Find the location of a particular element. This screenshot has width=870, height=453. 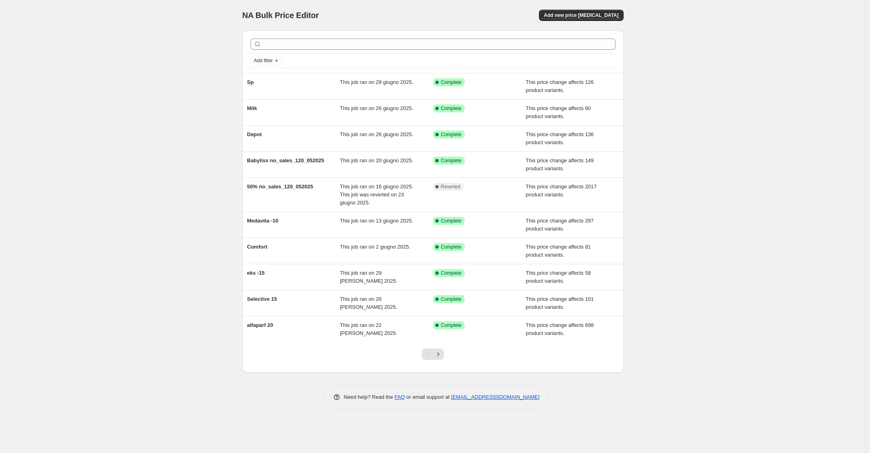

span: This price change affects 149 product variants. is located at coordinates (560, 164).